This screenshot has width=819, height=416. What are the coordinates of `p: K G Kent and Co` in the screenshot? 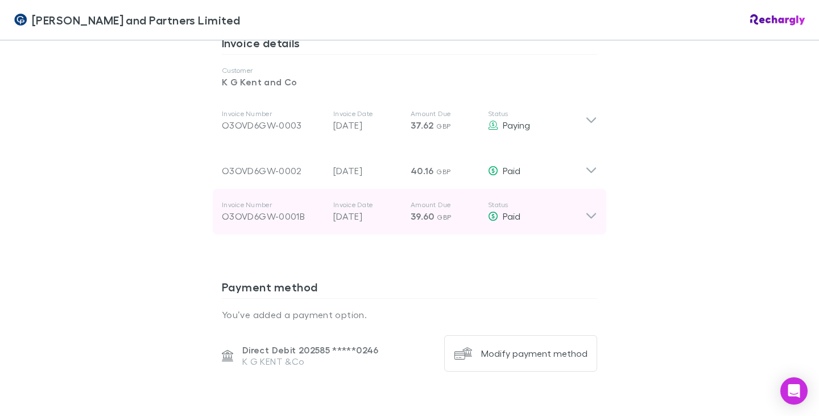 It's located at (409, 82).